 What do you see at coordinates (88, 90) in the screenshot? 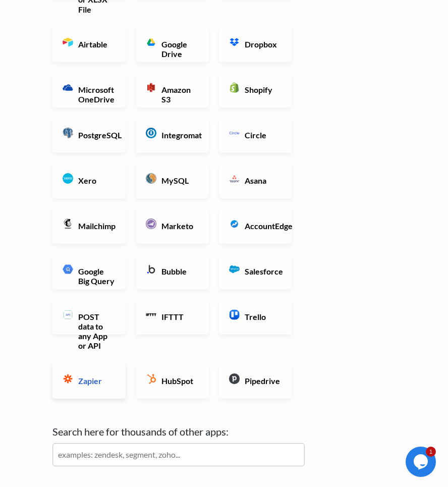
I see `a: Microsoft OneDrive` at bounding box center [88, 90].